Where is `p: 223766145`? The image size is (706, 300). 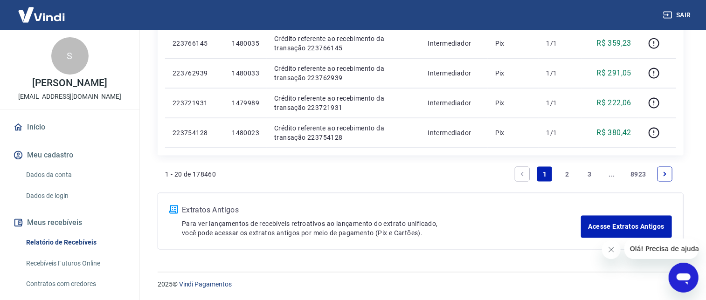 p: 223766145 is located at coordinates (194, 43).